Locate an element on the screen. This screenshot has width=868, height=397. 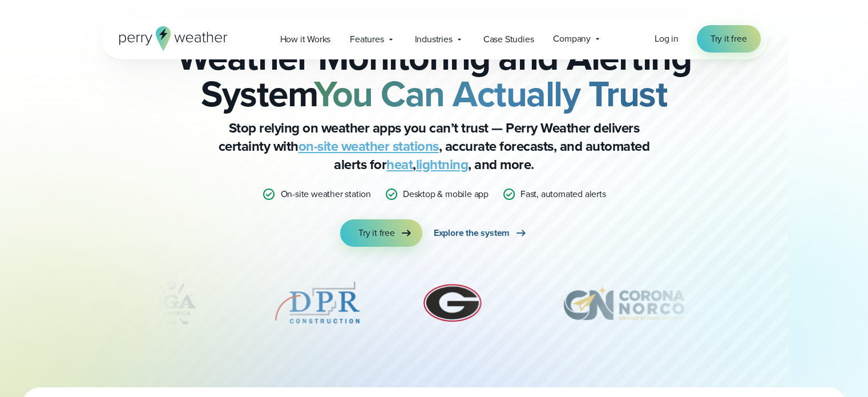
a: on-site weather stations is located at coordinates (368, 146).